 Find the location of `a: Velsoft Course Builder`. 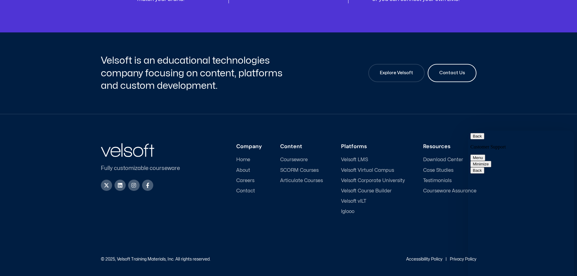

a: Velsoft Course Builder is located at coordinates (373, 191).